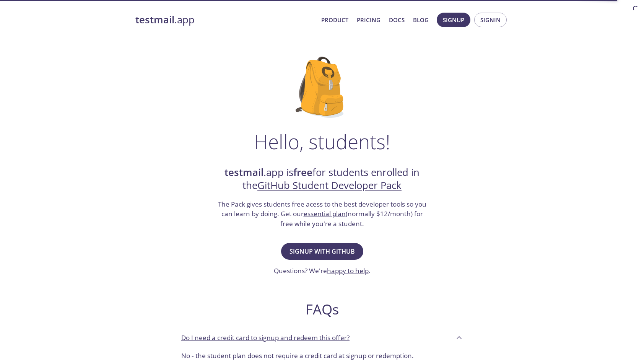 The image size is (644, 360). What do you see at coordinates (369, 20) in the screenshot?
I see `a: Pricing` at bounding box center [369, 20].